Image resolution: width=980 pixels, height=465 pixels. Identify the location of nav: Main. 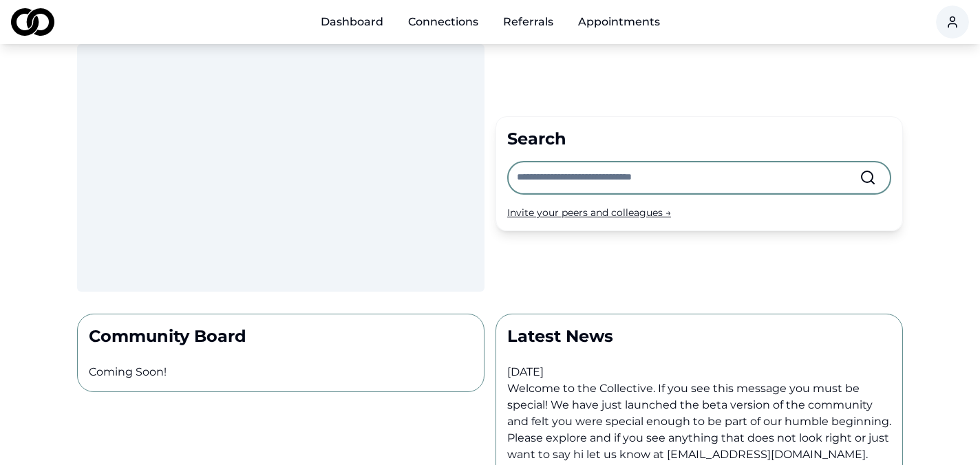
(490, 22).